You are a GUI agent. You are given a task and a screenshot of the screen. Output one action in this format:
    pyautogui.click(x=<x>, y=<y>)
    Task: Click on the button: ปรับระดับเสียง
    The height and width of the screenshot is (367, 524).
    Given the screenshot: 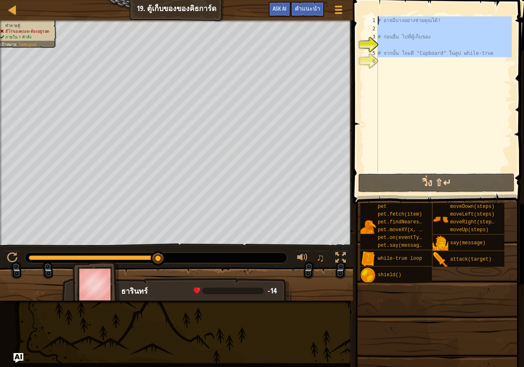 What is the action you would take?
    pyautogui.click(x=302, y=259)
    